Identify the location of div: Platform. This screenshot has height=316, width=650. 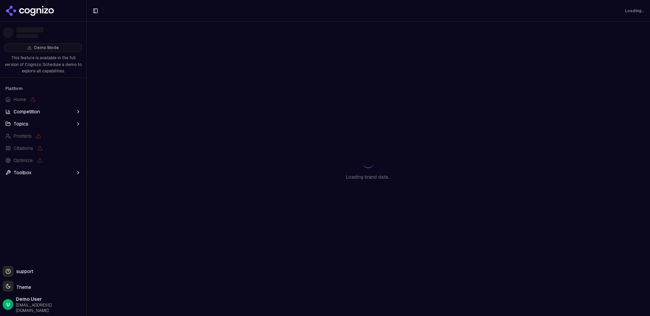
(43, 89).